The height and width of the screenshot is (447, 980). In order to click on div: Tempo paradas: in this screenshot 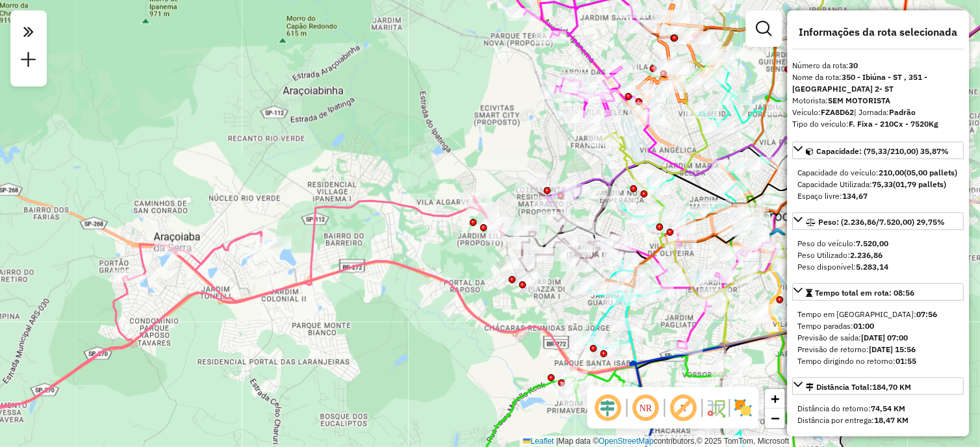, I will do `click(879, 326)`.